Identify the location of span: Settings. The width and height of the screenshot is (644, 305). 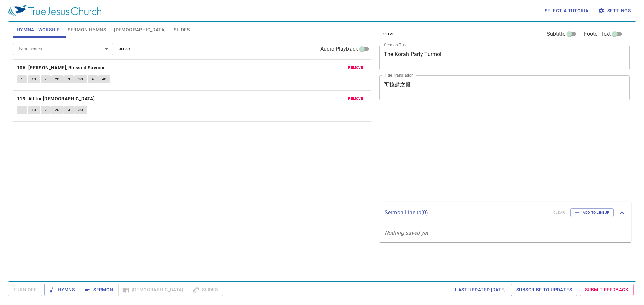
(615, 11).